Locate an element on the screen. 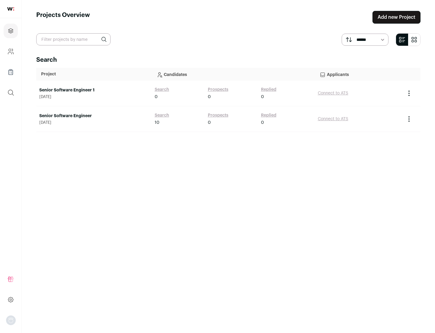  a: Senior Software Engineer is located at coordinates (94, 116).